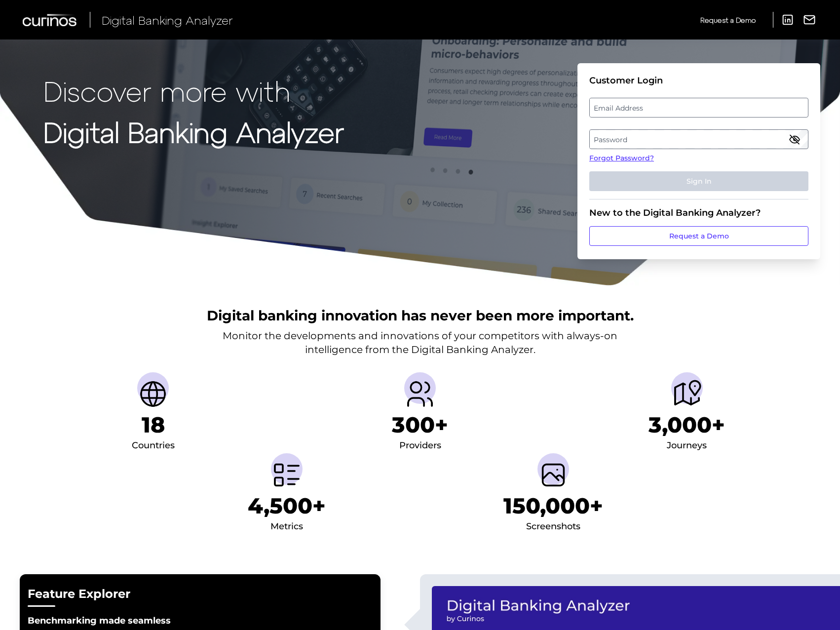  What do you see at coordinates (699, 158) in the screenshot?
I see `a: Forgot Password?` at bounding box center [699, 158].